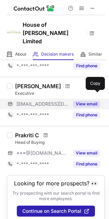 The width and height of the screenshot is (109, 219). What do you see at coordinates (60, 93) in the screenshot?
I see `div: Executive` at bounding box center [60, 93].